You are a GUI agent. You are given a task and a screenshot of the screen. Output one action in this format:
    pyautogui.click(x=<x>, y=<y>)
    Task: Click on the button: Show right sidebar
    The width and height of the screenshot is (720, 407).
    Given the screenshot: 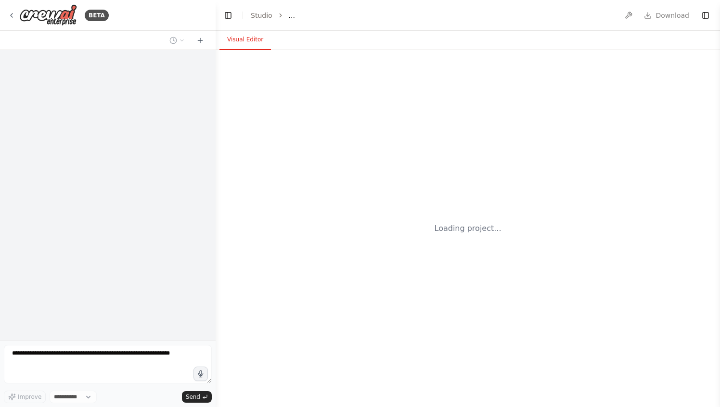 What is the action you would take?
    pyautogui.click(x=706, y=15)
    